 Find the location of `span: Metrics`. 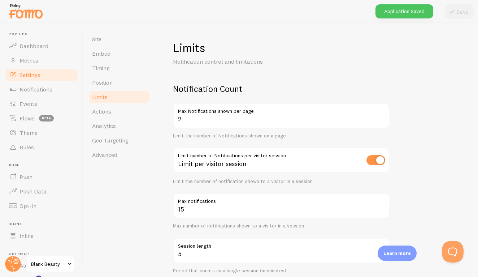

span: Metrics is located at coordinates (29, 60).